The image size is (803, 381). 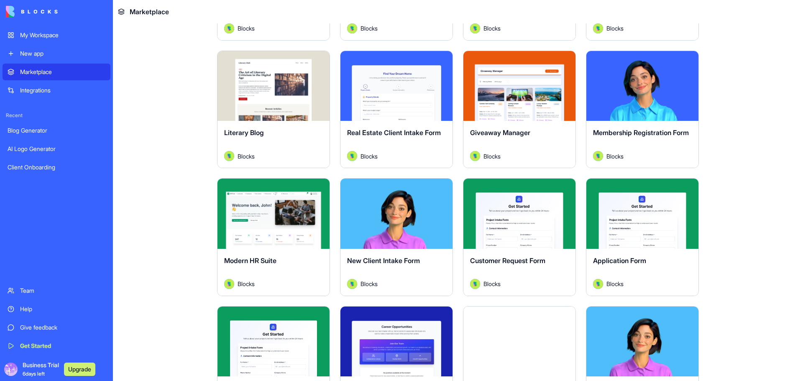 What do you see at coordinates (56, 149) in the screenshot?
I see `a: AI Logo Generator` at bounding box center [56, 149].